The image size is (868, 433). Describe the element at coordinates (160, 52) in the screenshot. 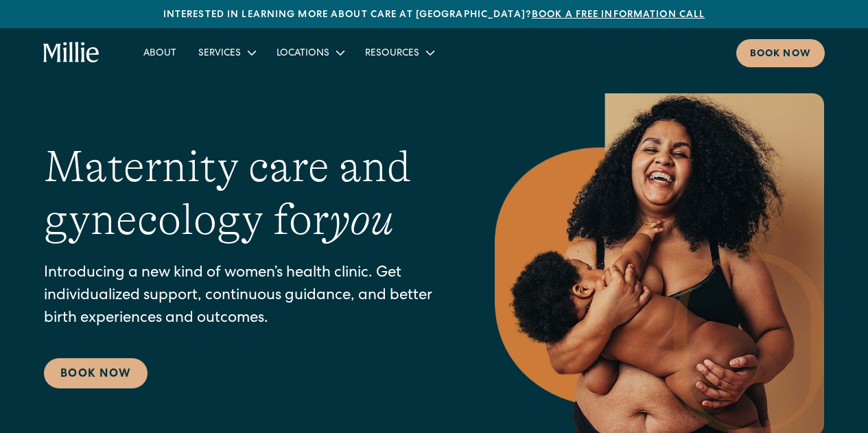

I see `a: About` at that location.